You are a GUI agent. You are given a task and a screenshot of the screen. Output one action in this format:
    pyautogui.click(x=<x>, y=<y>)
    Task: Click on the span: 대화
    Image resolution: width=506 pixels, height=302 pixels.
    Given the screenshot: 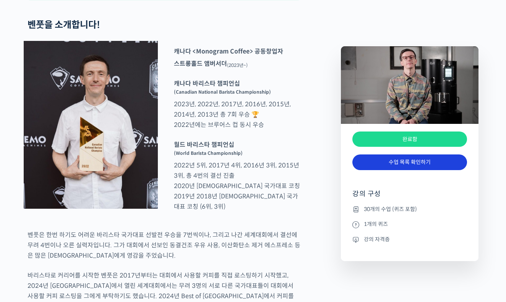 What is the action you would take?
    pyautogui.click(x=75, y=254)
    